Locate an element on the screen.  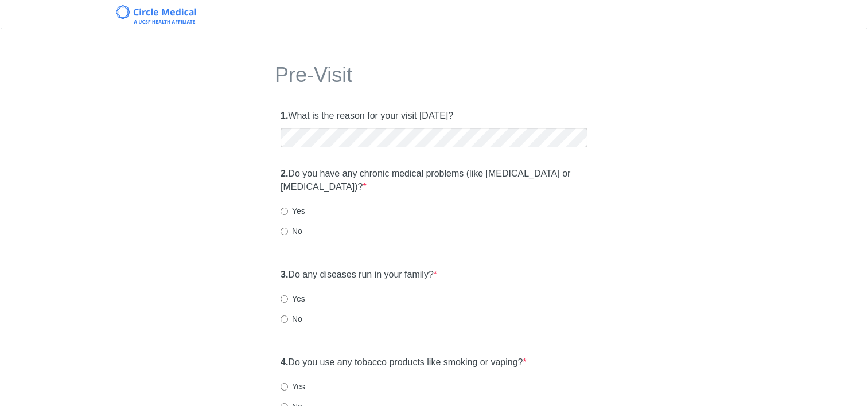
strong: 1. is located at coordinates (284, 116).